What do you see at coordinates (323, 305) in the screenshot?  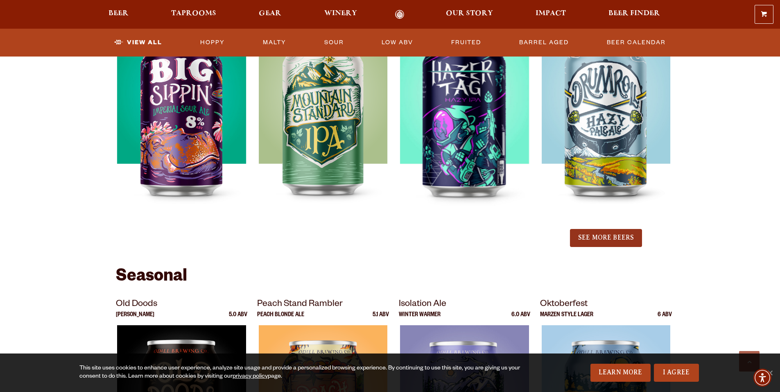 I see `p: Peach Stand Rambler` at bounding box center [323, 305].